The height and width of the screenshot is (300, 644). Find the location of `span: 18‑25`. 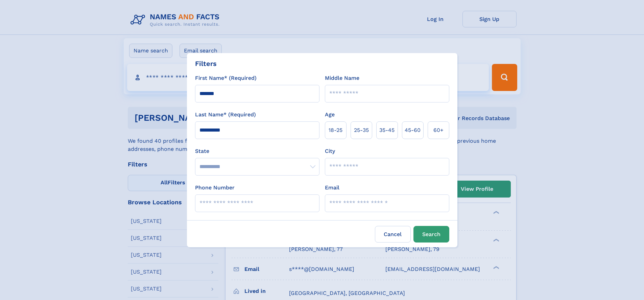

span: 18‑25 is located at coordinates (336, 130).